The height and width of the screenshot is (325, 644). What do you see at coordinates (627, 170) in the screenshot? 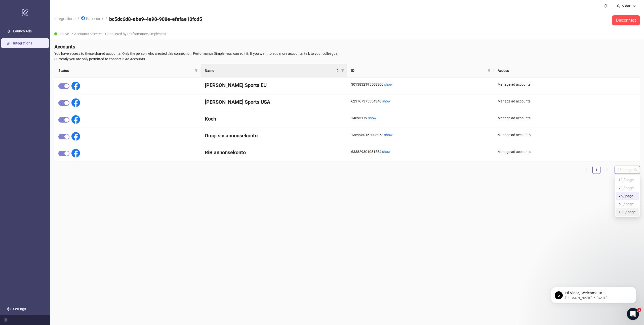
I see `div: Page Size` at bounding box center [627, 170].